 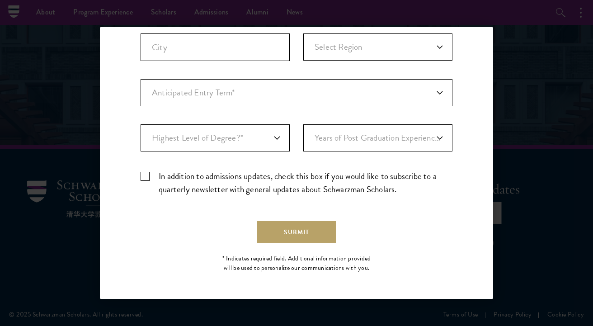 I want to click on div: * Indicates required field. Additional information provided will be used to personalize our commu..., so click(x=297, y=263).